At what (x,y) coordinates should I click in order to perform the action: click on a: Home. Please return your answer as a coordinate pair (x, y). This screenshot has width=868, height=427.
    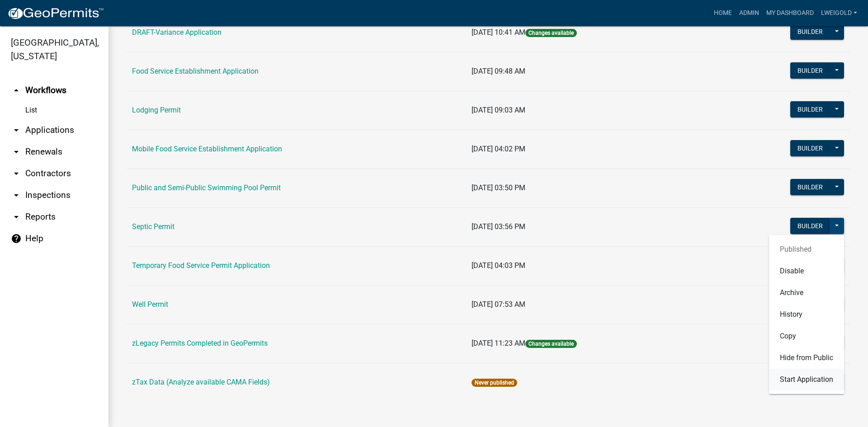
    Looking at the image, I should click on (723, 13).